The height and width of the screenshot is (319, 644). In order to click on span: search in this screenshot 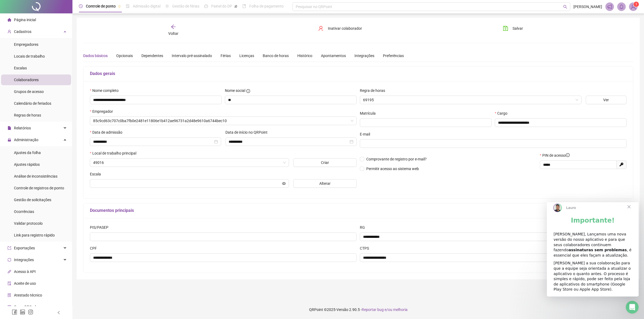, I will do `click(565, 7)`.